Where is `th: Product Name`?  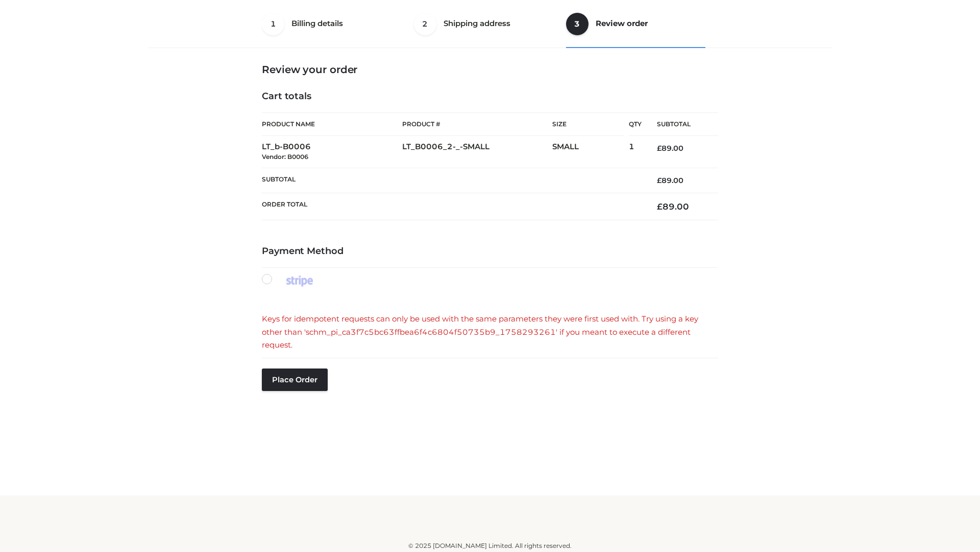
th: Product Name is located at coordinates (331, 124).